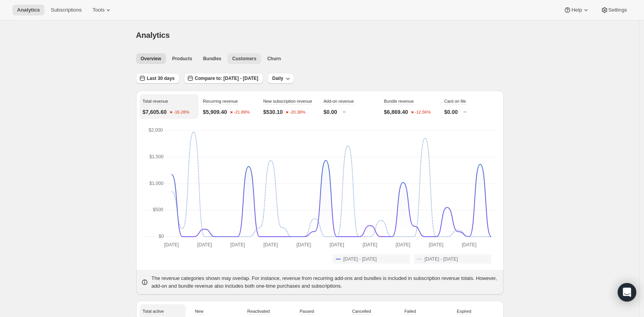 Image resolution: width=644 pixels, height=317 pixels. What do you see at coordinates (307, 311) in the screenshot?
I see `span: Paused` at bounding box center [307, 311].